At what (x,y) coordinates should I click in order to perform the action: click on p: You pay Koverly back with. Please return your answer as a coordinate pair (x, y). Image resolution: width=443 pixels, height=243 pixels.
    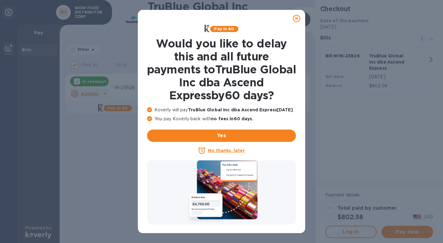
    Looking at the image, I should click on (222, 119).